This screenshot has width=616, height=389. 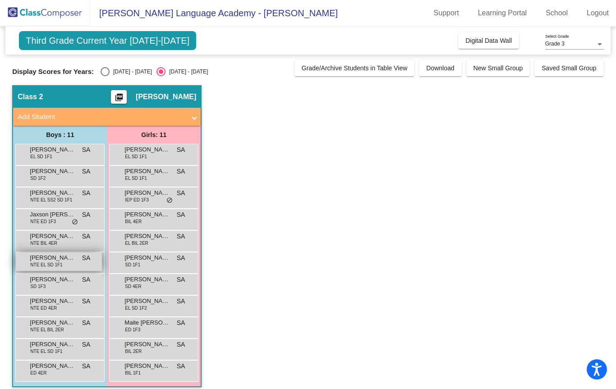 What do you see at coordinates (137, 200) in the screenshot?
I see `span: IEP ED 1F3` at bounding box center [137, 200].